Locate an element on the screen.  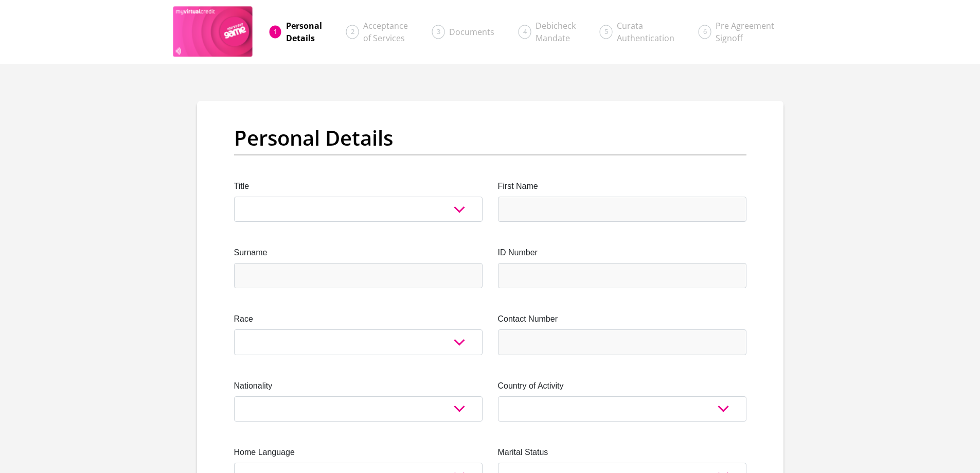
input: Contact Number is located at coordinates (622, 342).